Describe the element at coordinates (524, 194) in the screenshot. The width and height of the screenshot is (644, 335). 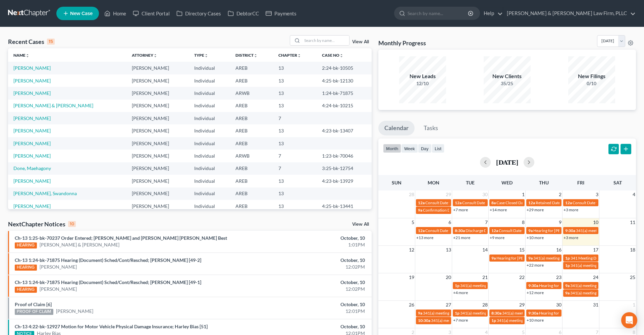
I see `span: 1` at that location.